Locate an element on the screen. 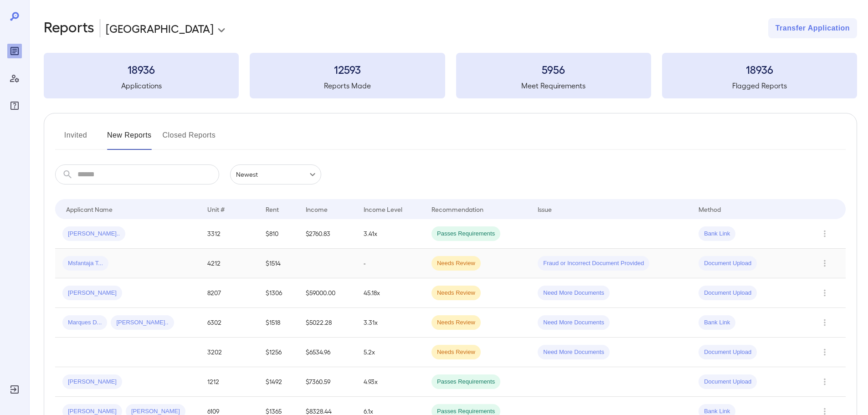 The width and height of the screenshot is (868, 415). h5: Meet Requirements is located at coordinates (554, 86).